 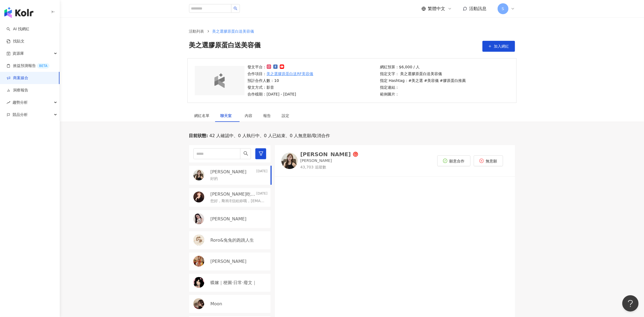 What do you see at coordinates (20, 102) in the screenshot?
I see `span: 趨勢分析` at bounding box center [20, 102].